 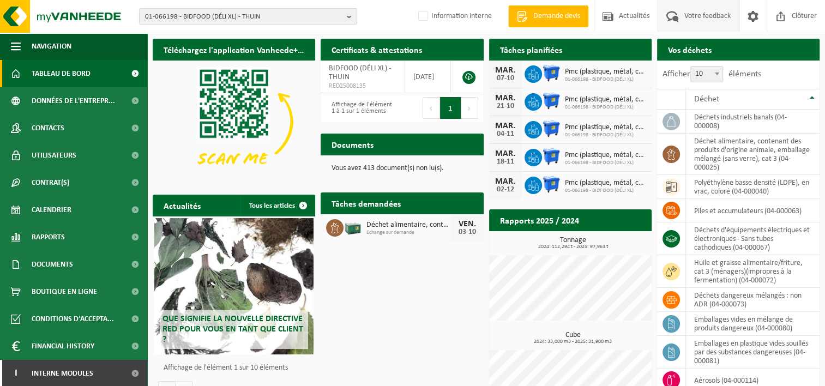 I want to click on span: BIDFOOD (DÉLI XL) - THUIN, so click(x=360, y=72).